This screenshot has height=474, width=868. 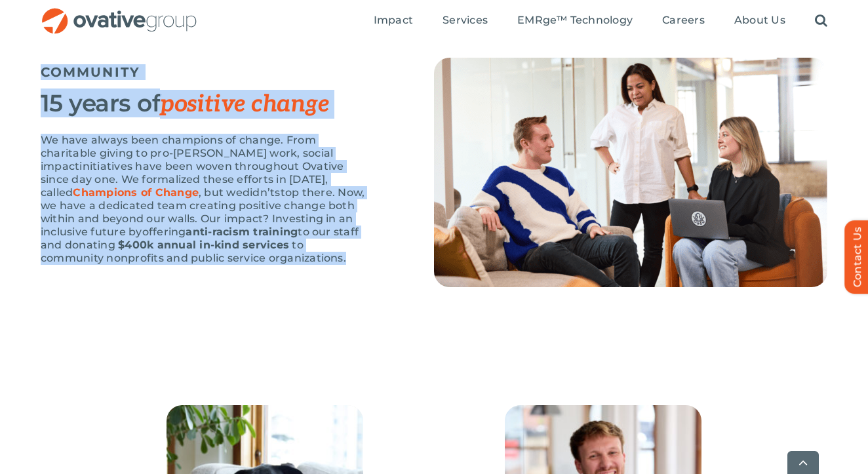 I want to click on span: initiatives have been woven throughout Ovative since day one. We formalized these efforts in [DAT..., so click(x=192, y=179).